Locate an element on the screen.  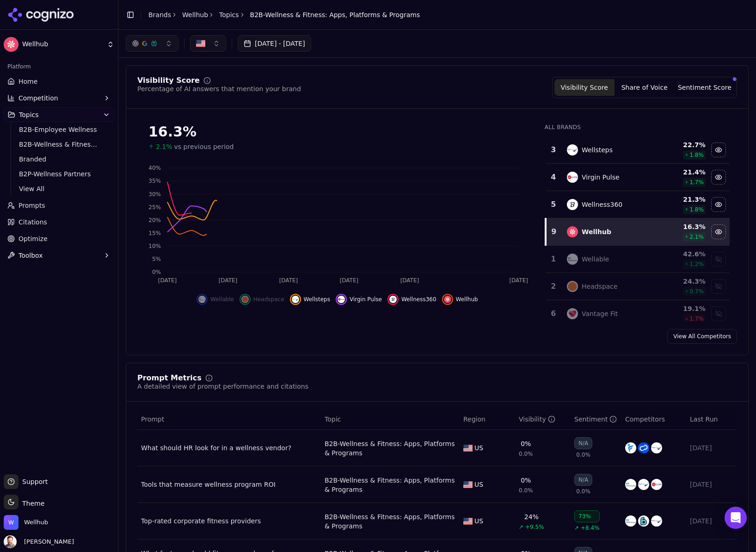
img: Wellhub is located at coordinates (11, 44).